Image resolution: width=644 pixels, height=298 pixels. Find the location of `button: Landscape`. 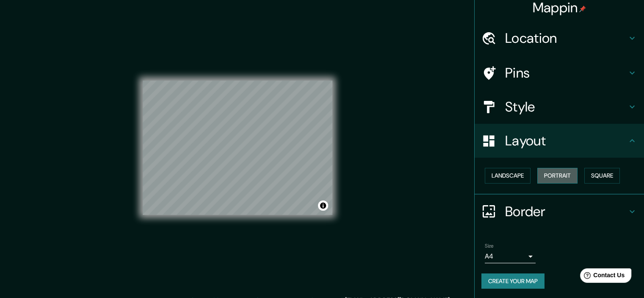

button: Landscape is located at coordinates (508, 176).